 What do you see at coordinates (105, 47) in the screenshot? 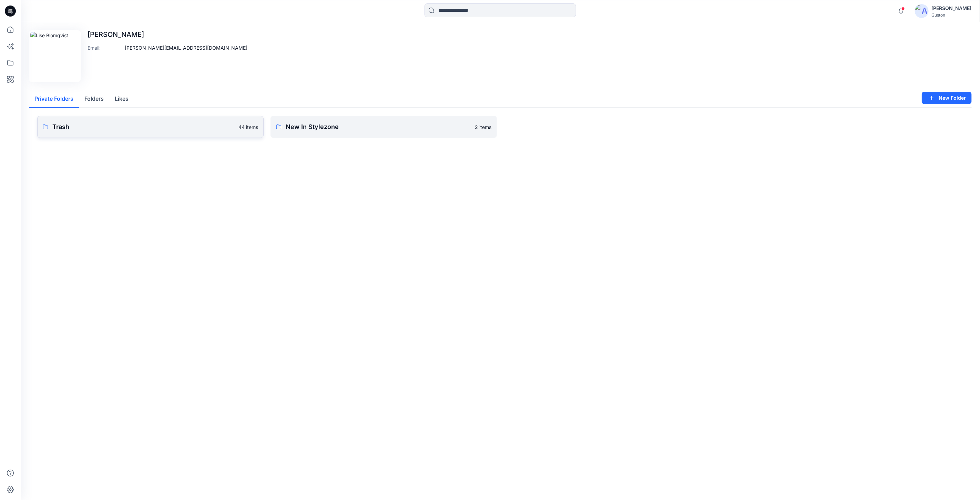
I see `p: Email :` at bounding box center [105, 47].